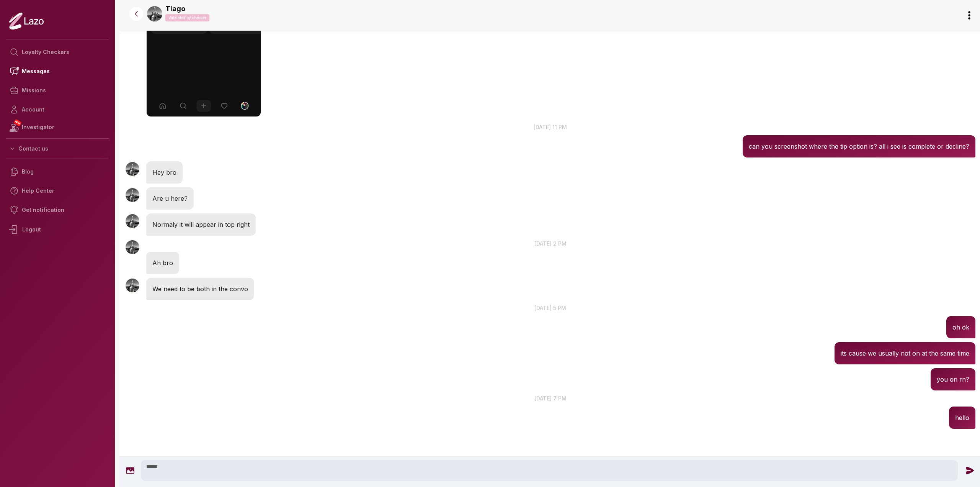 The width and height of the screenshot is (980, 487). Describe the element at coordinates (57, 190) in the screenshot. I see `a: Help Center` at that location.